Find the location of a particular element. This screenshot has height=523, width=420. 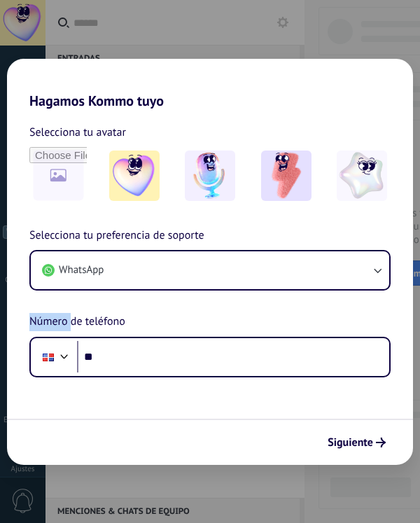

span: WhatsApp is located at coordinates (81, 270).